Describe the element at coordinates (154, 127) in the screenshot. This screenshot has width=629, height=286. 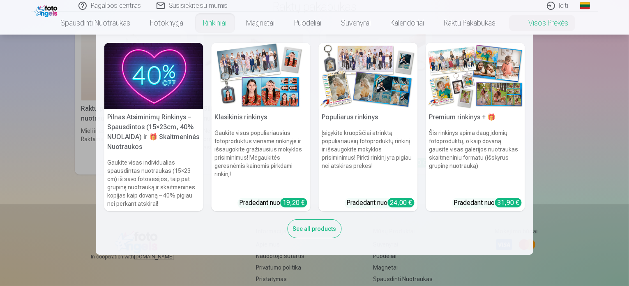
I see `a: Pilnas Atsiminimų Rinkinys – Spausdintos (15×23cm, 40% NUOLAIDA) ir 🎁 Skaitmeninės NuotraukosPiln...` at that location.